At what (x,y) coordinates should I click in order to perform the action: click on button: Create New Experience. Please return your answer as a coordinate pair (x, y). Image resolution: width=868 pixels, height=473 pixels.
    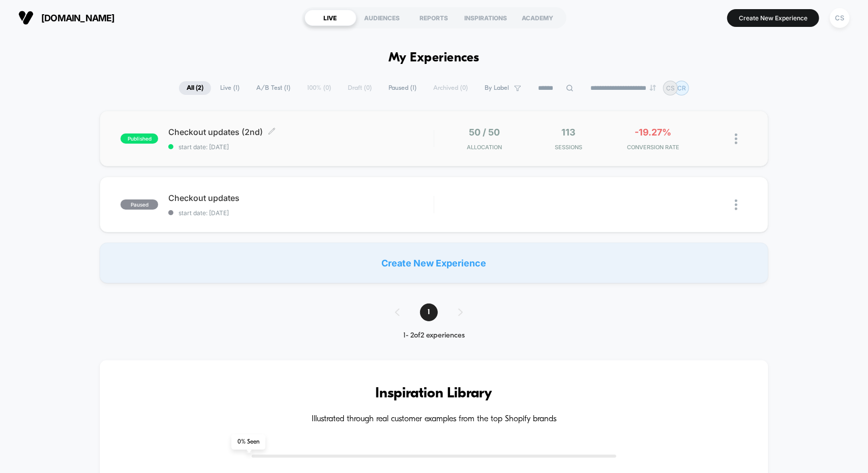
    Looking at the image, I should click on (773, 18).